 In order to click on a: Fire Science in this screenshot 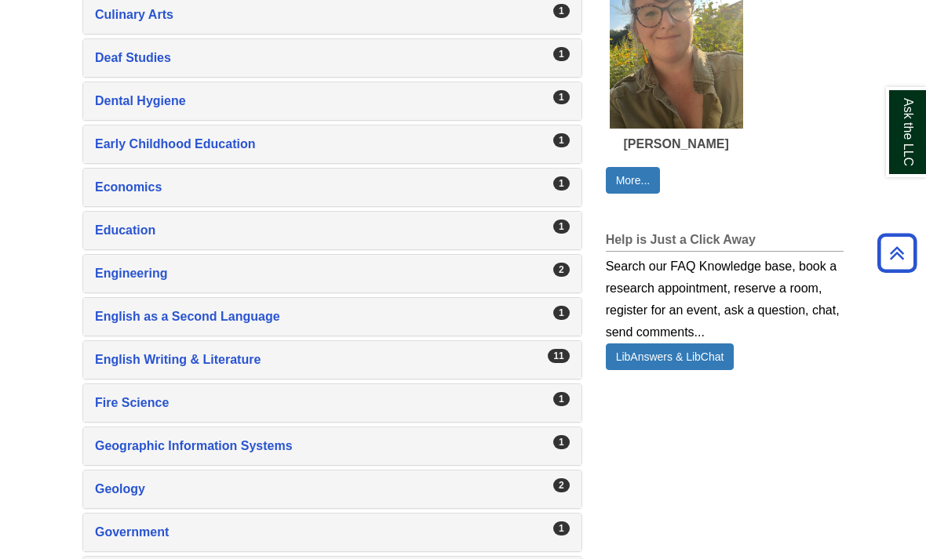, I will do `click(332, 403)`.